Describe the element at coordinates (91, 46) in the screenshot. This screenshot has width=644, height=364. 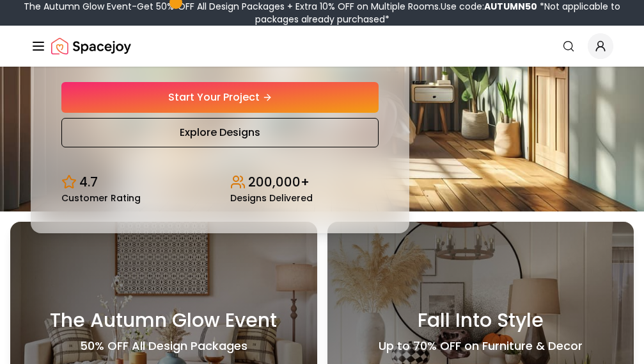
I see `a: Spacejoy` at that location.